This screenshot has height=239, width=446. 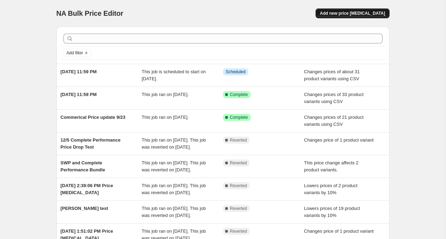 What do you see at coordinates (93, 117) in the screenshot?
I see `span: Commerical Price update 9/23` at bounding box center [93, 117].